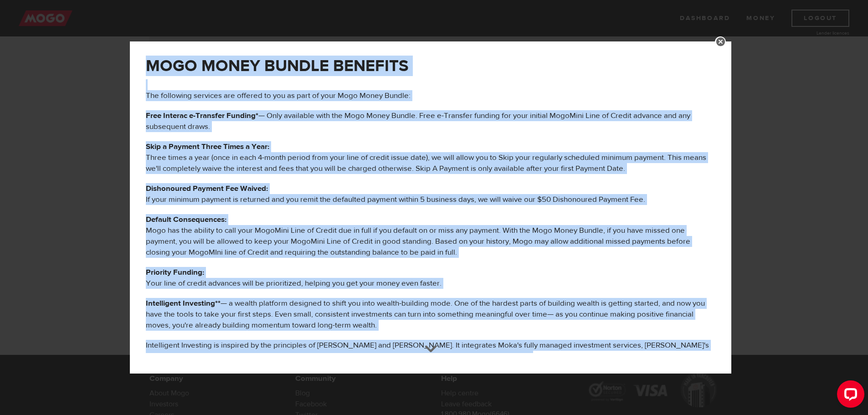 The width and height of the screenshot is (868, 415). I want to click on p: — a wealth platform designed to shift you into wealth-building mode. One of the hardest parts of ..., so click(430, 315).